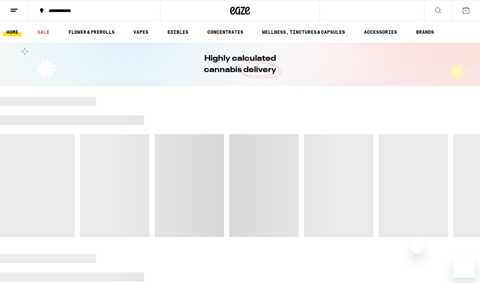 This screenshot has width=480, height=283. I want to click on a: EDIBLES, so click(178, 32).